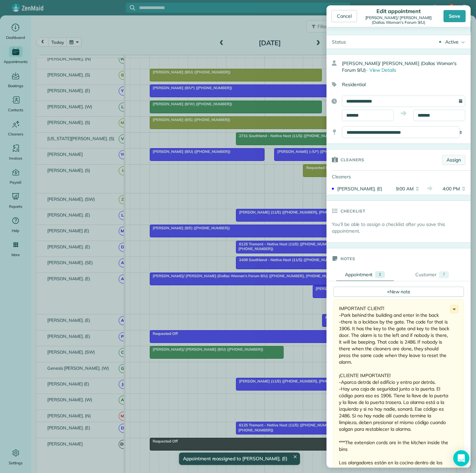 The width and height of the screenshot is (476, 473). I want to click on div: 7, so click(444, 274).